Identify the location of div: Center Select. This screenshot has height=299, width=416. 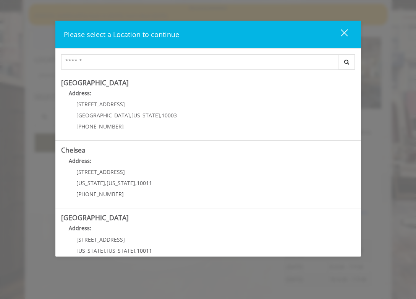
(208, 64).